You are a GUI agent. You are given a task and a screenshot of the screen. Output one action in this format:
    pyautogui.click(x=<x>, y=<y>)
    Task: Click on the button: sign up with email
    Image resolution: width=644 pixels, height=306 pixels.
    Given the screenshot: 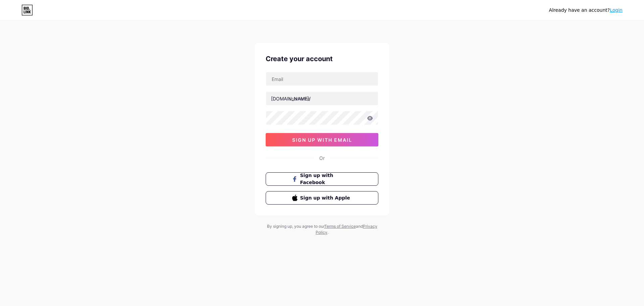 What is the action you would take?
    pyautogui.click(x=322, y=140)
    